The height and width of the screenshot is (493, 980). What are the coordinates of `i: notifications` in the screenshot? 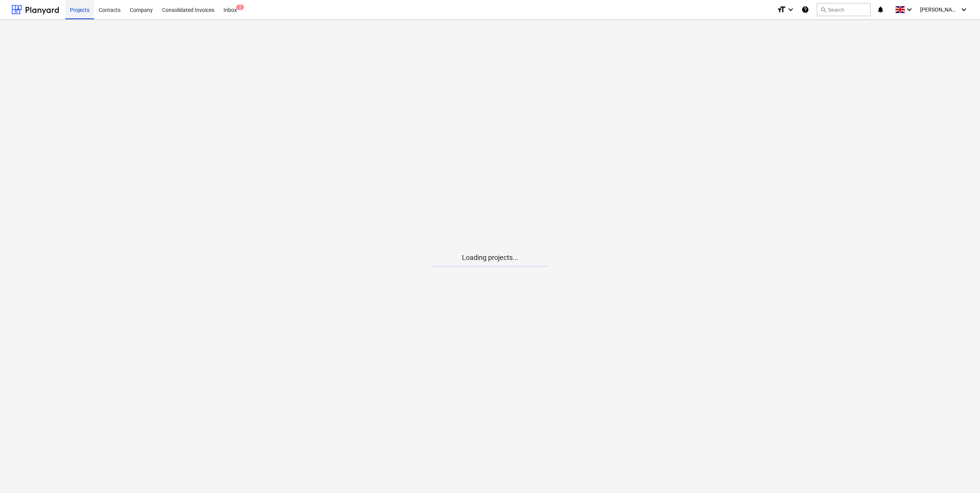 It's located at (881, 10).